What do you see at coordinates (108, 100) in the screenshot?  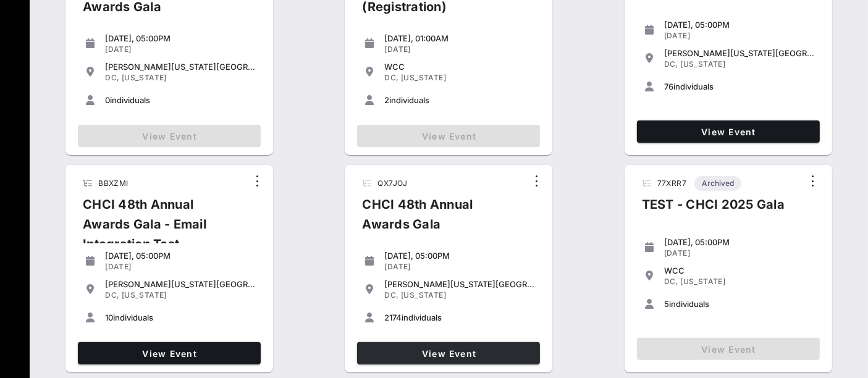 I see `span: 0` at bounding box center [108, 100].